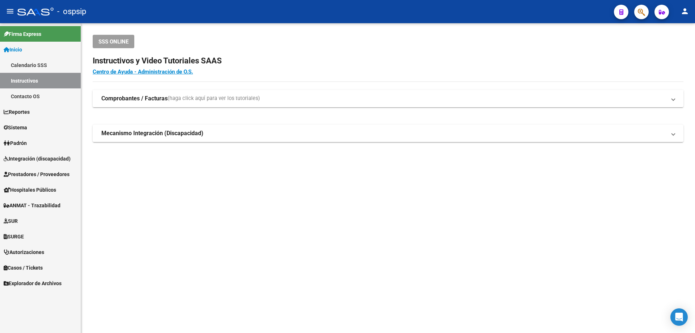 The width and height of the screenshot is (695, 333). What do you see at coordinates (152, 133) in the screenshot?
I see `strong: Mecanismo Integración (Discapacidad)` at bounding box center [152, 133].